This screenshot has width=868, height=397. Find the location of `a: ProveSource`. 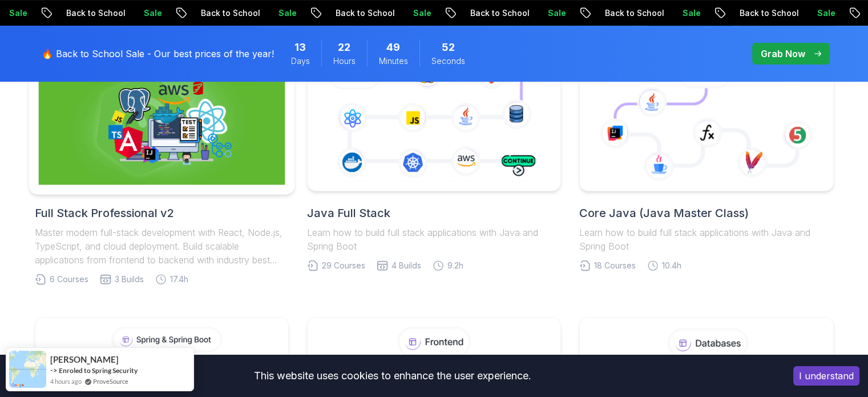

a: ProveSource is located at coordinates (111, 381).